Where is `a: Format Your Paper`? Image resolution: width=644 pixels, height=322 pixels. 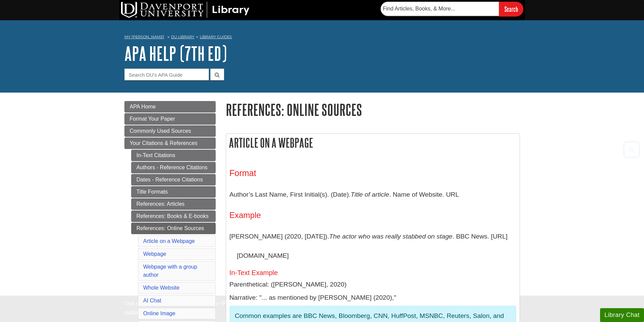
a: Format Your Paper is located at coordinates (170, 119).